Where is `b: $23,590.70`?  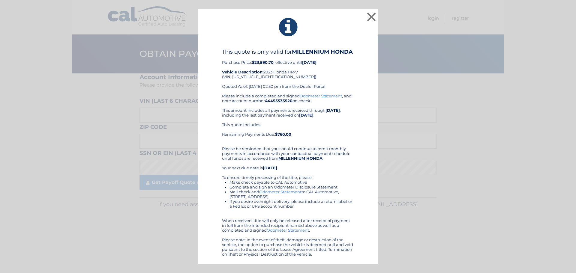 b: $23,590.70 is located at coordinates (263, 62).